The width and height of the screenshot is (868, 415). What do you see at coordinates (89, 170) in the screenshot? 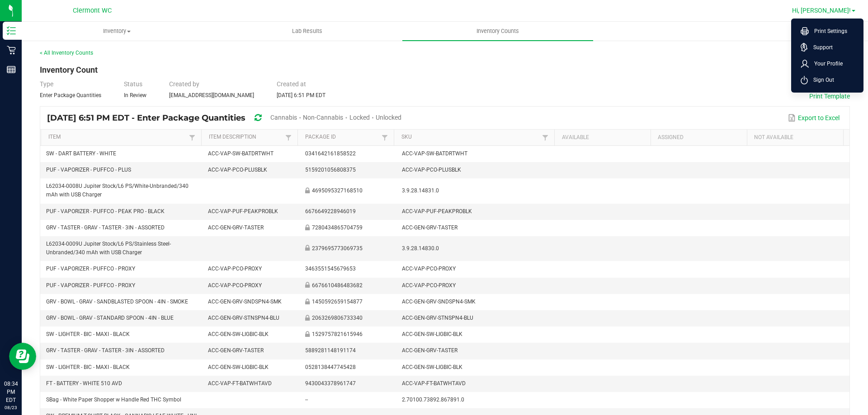
I see `span: PUF - VAPORIZER - PUFFCO - PLUS` at bounding box center [89, 170].